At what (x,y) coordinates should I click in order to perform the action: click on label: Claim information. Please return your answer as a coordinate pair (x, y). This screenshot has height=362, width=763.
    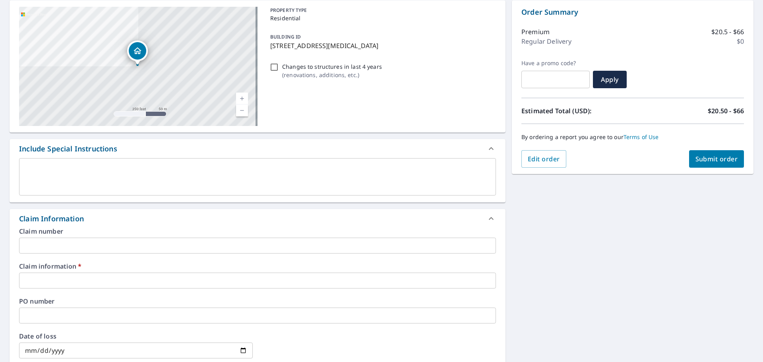
    Looking at the image, I should click on (257, 266).